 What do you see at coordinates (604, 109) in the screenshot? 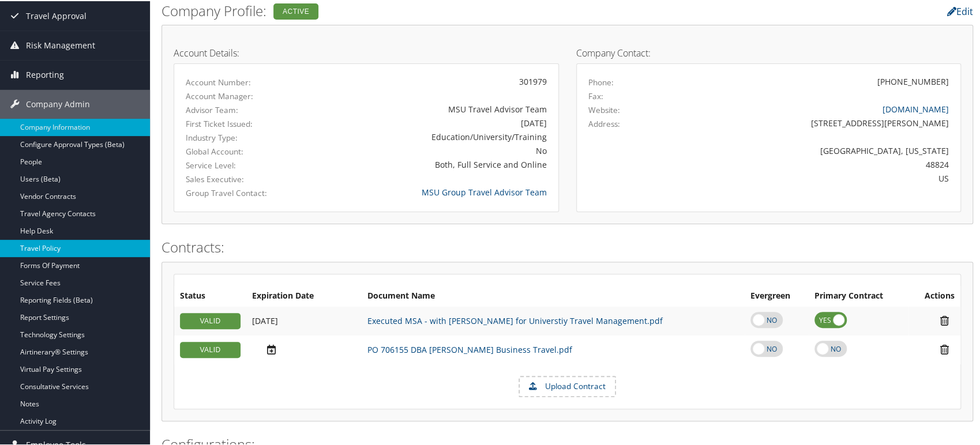
I see `label: Website:` at bounding box center [604, 109].